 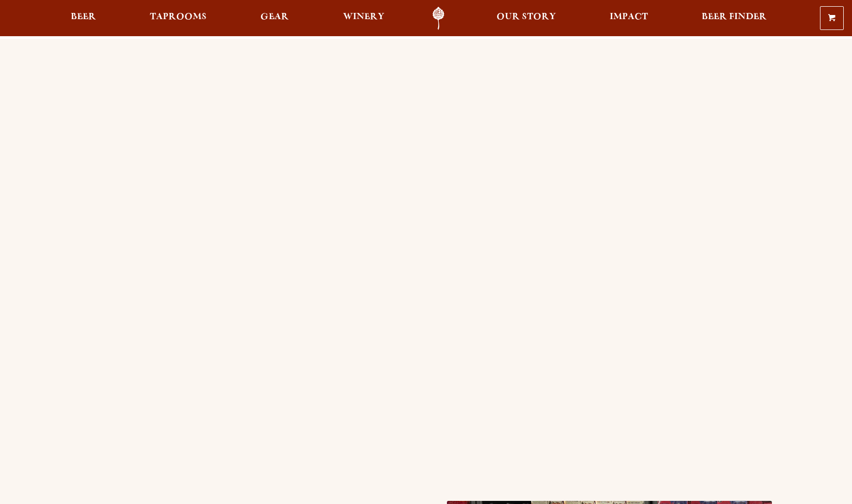 What do you see at coordinates (178, 19) in the screenshot?
I see `a: Taprooms` at bounding box center [178, 19].